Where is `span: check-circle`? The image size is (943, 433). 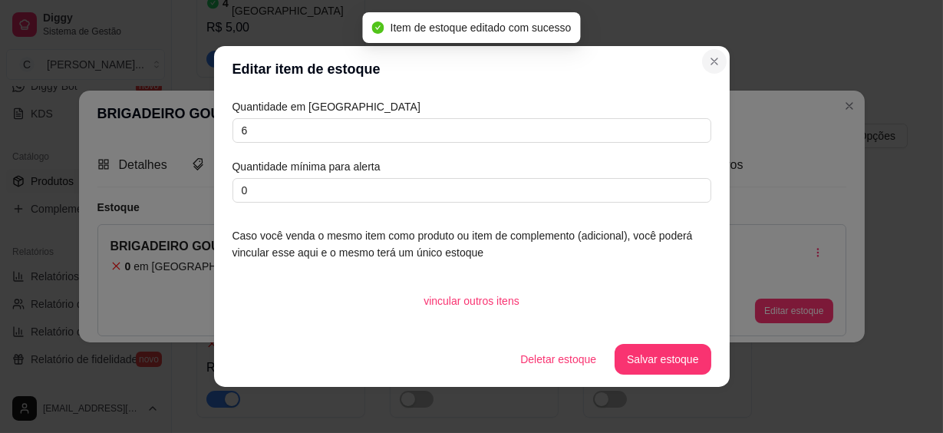
span: check-circle is located at coordinates (378, 28).